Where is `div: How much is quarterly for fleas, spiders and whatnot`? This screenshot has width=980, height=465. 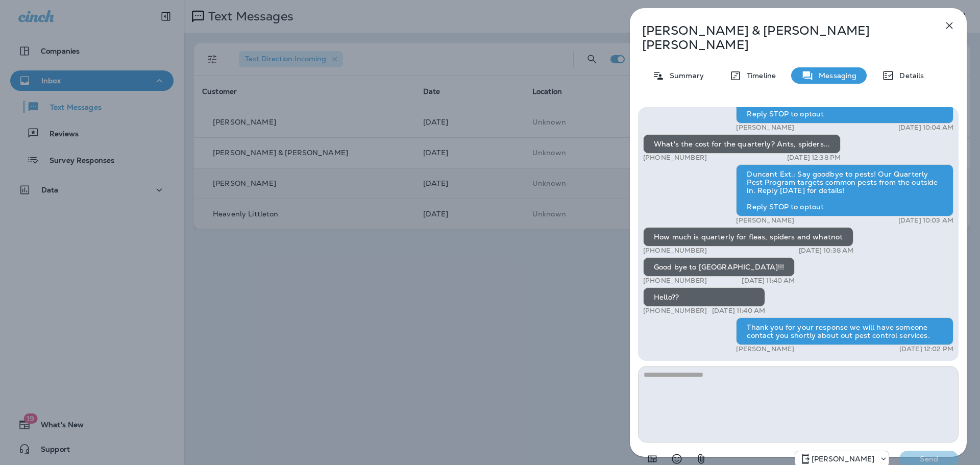
div: How much is quarterly for fleas, spiders and whatnot is located at coordinates (748, 237).